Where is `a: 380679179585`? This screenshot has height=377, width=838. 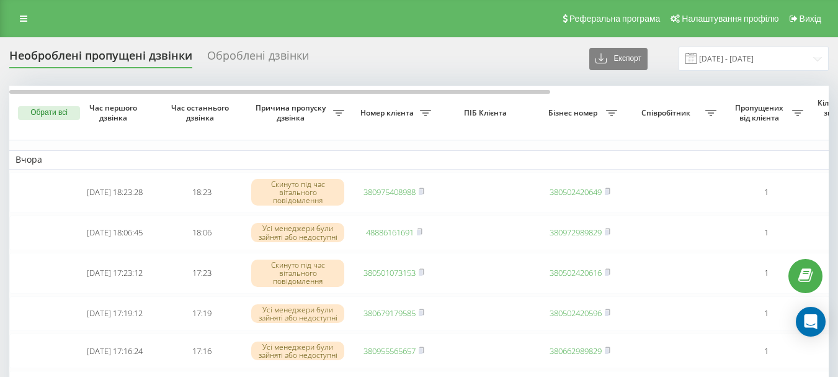 a: 380679179585 is located at coordinates (390, 313).